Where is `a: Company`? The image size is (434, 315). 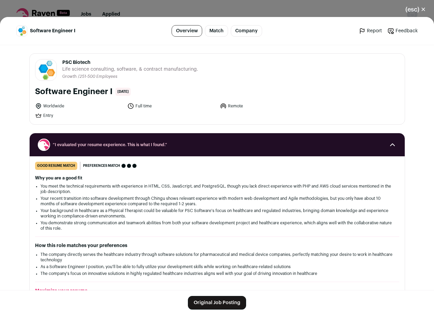
a: Company is located at coordinates (246, 31).